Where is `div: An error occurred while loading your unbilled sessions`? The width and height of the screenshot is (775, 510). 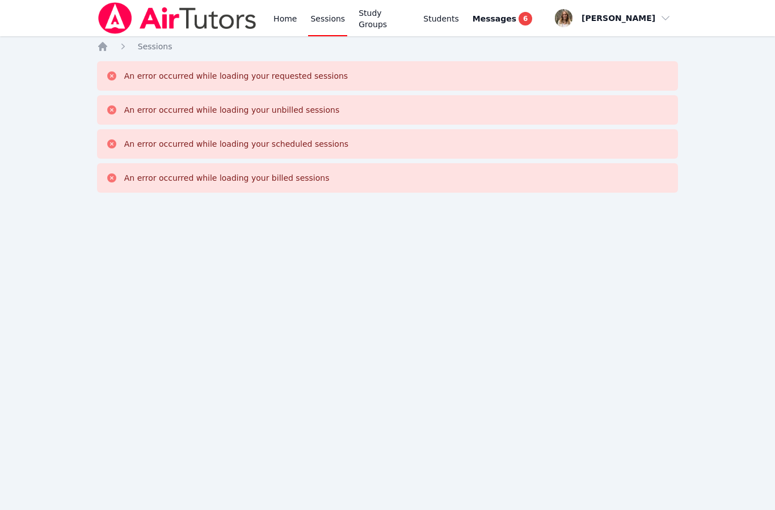 div: An error occurred while loading your unbilled sessions is located at coordinates (231, 110).